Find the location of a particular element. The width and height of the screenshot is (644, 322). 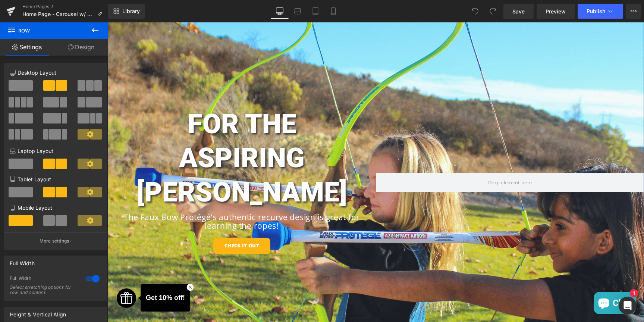

button: More is located at coordinates (634, 11).